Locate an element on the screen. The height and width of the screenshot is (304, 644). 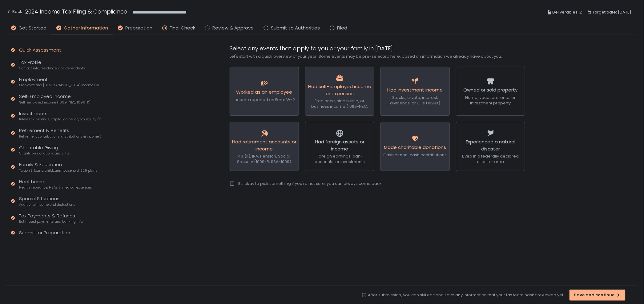
div: Employment is located at coordinates (60, 82).